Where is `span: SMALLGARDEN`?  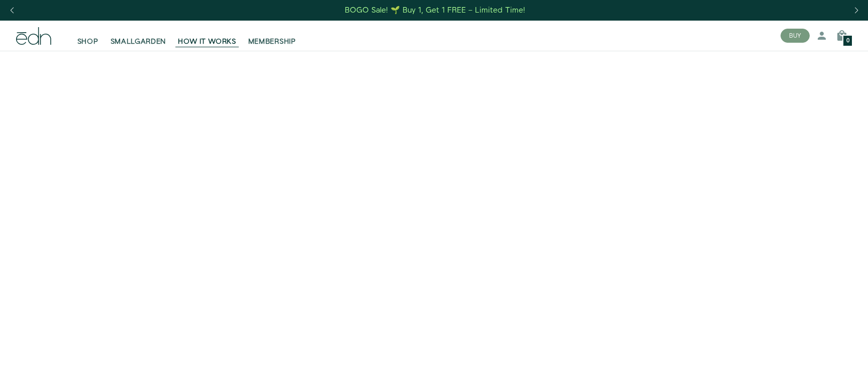 span: SMALLGARDEN is located at coordinates (139, 42).